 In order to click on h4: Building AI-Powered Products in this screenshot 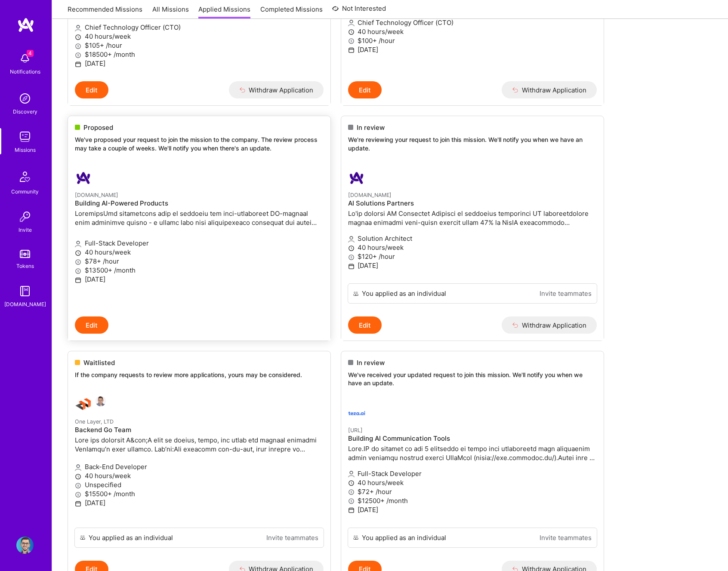, I will do `click(199, 204)`.